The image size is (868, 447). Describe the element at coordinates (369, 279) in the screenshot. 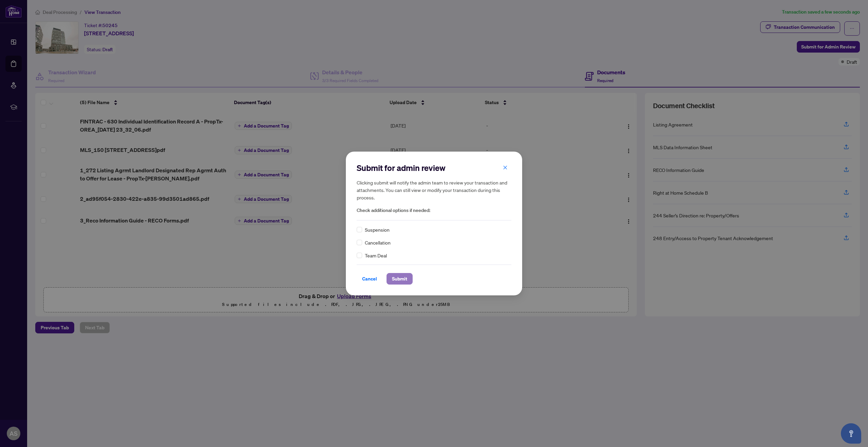

I see `span: Cancel` at that location.